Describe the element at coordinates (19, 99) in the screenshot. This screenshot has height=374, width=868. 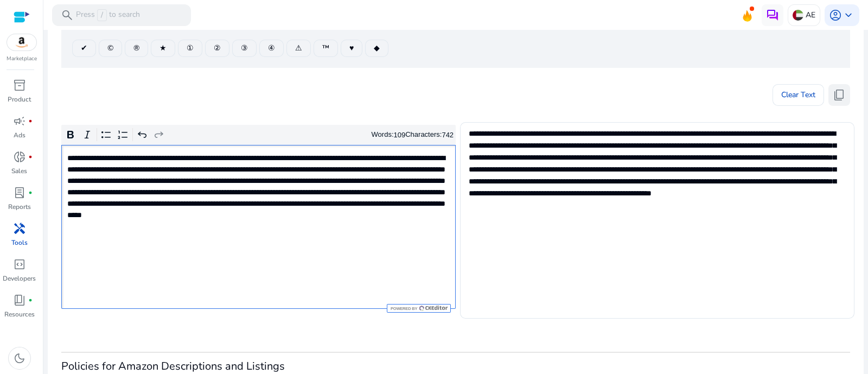
I see `p: Product` at that location.